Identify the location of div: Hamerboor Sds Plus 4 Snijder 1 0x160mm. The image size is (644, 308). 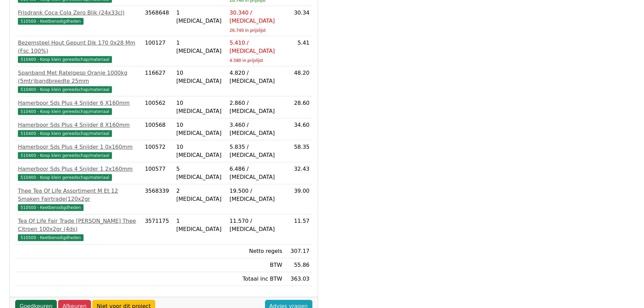
(79, 147).